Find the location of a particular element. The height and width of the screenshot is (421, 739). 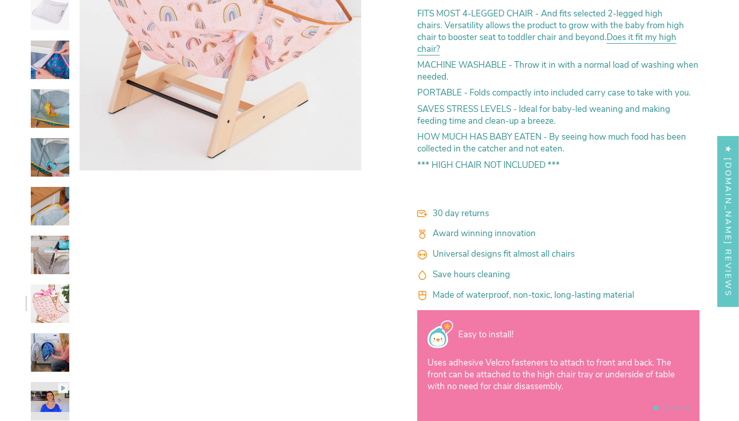

p: Folds compactly into included carry case to take with you. is located at coordinates (558, 93).